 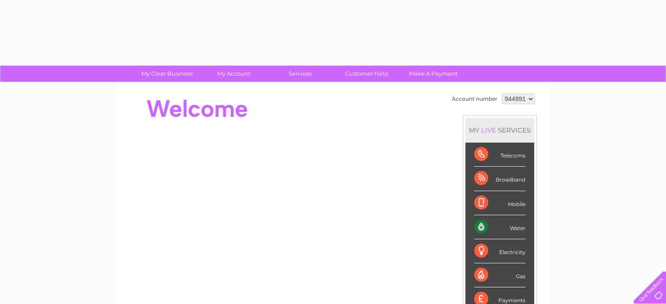 I want to click on div: Water, so click(x=499, y=227).